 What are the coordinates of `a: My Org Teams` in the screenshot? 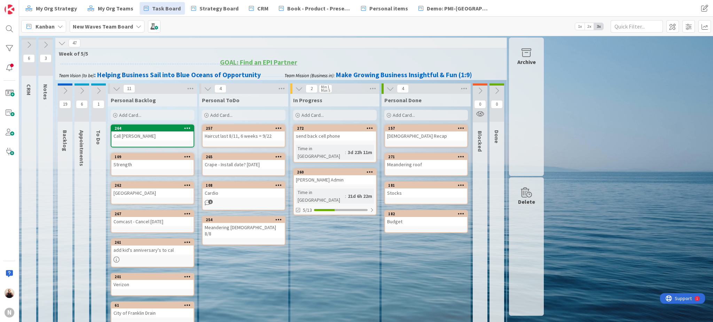 It's located at (110, 8).